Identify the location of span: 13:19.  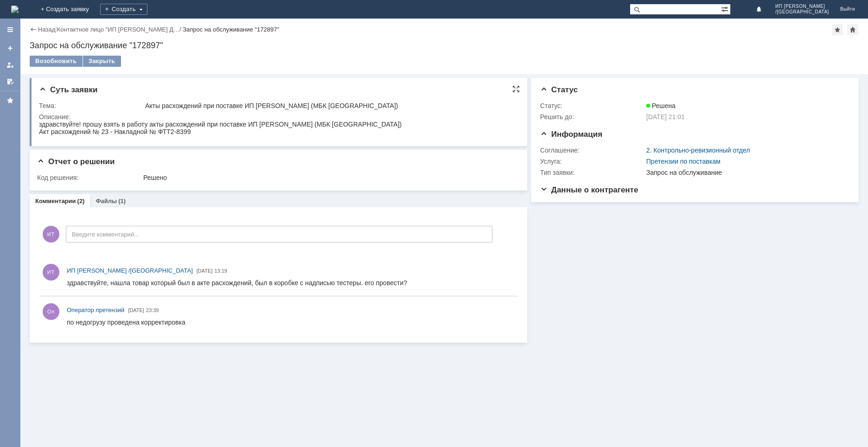
(221, 270).